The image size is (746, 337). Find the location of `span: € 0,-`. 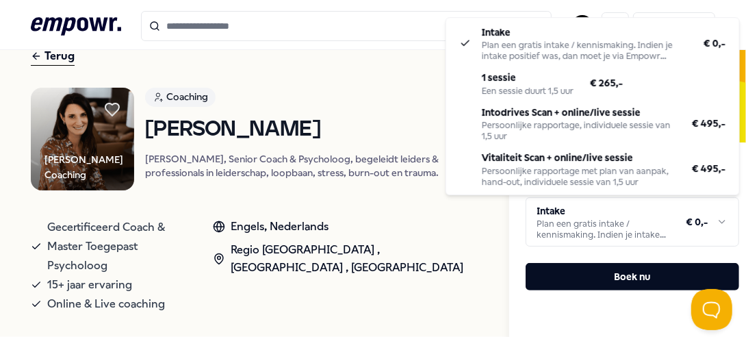

span: € 0,- is located at coordinates (715, 43).